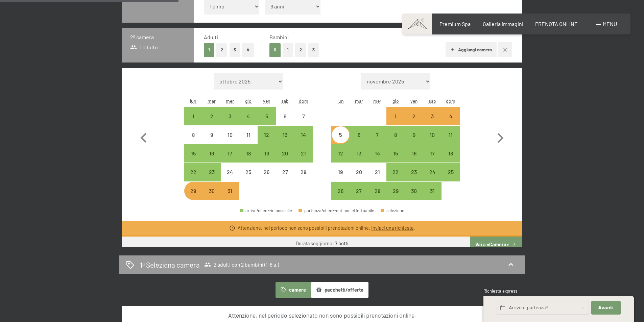  What do you see at coordinates (211, 172) in the screenshot?
I see `div: Tue Dec 23 2025` at bounding box center [211, 172].